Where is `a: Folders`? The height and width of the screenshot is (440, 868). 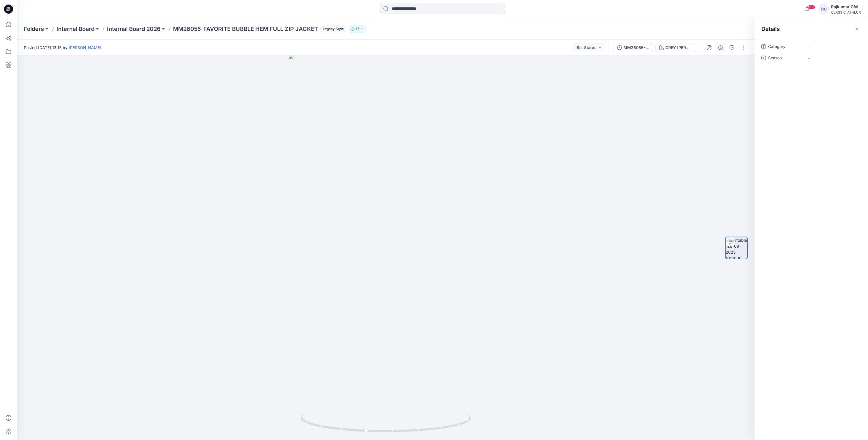 a: Folders is located at coordinates (34, 29).